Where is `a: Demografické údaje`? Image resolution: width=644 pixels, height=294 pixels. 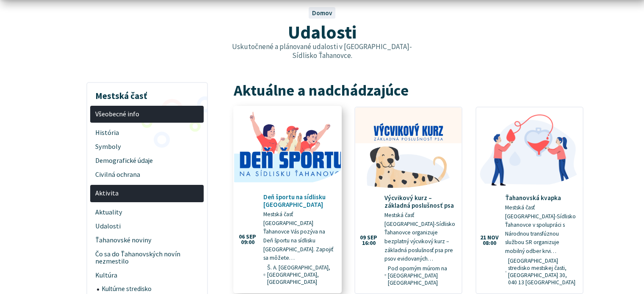
a: Demografické údaje is located at coordinates (147, 161).